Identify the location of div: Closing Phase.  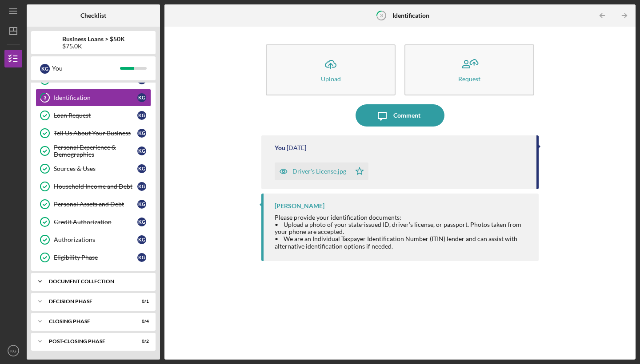
(88, 321).